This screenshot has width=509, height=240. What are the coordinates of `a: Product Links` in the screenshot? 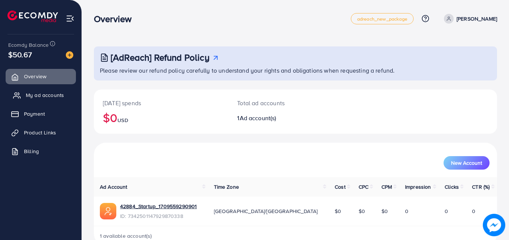 It's located at (41, 132).